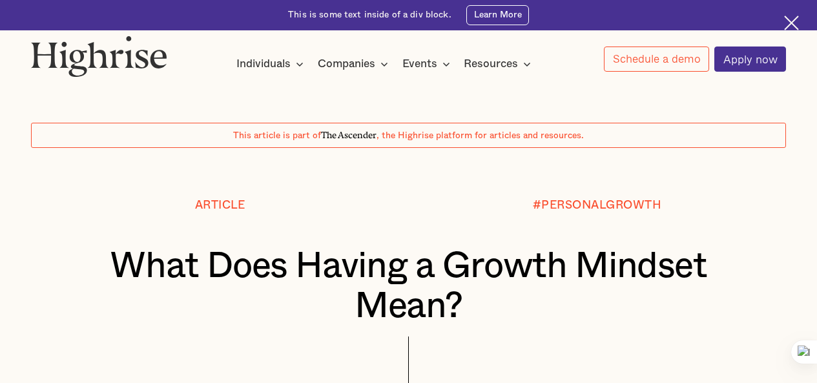 Image resolution: width=817 pixels, height=383 pixels. Describe the element at coordinates (408, 287) in the screenshot. I see `h1: What Does Having a Growth Mindset Mean?` at that location.